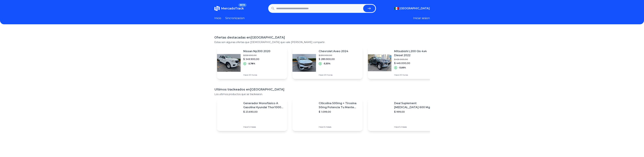 The image size is (644, 157). What do you see at coordinates (333, 51) in the screenshot?
I see `p: Chevrolet Aveo 2024` at bounding box center [333, 51].